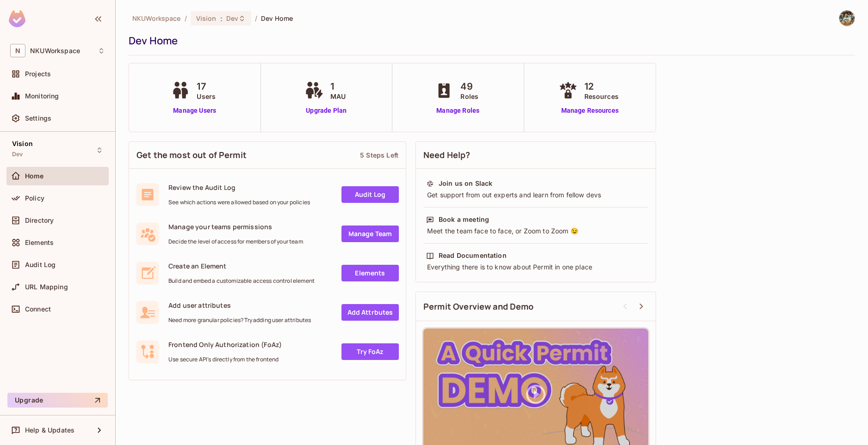 The width and height of the screenshot is (868, 445). I want to click on div: Dev Home, so click(489, 41).